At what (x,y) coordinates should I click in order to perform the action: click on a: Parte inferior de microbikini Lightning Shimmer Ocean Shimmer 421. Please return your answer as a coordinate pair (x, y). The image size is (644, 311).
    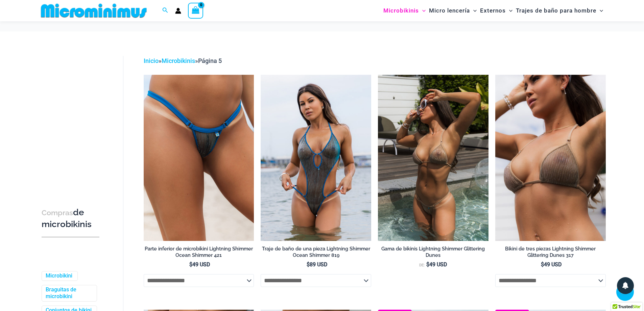
    Looking at the image, I should click on (199, 253).